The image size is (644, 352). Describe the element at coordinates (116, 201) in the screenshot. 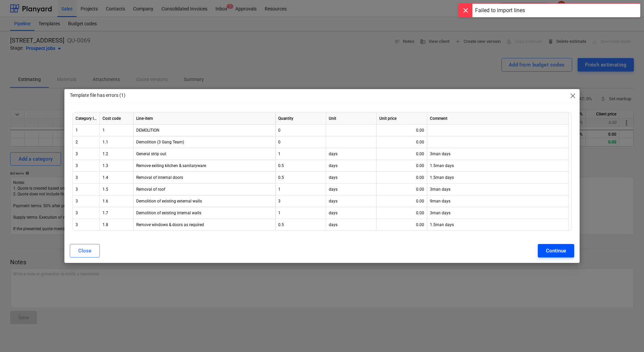

I see `div: 1.6` at that location.